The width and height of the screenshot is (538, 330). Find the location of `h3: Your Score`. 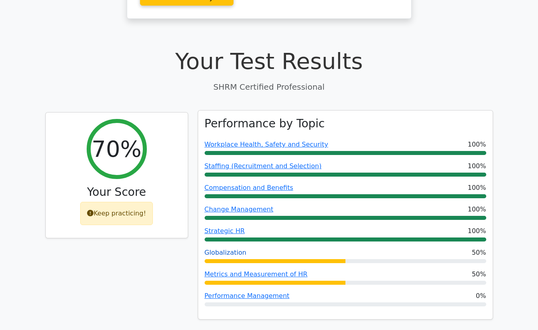

h3: Your Score is located at coordinates (117, 193).